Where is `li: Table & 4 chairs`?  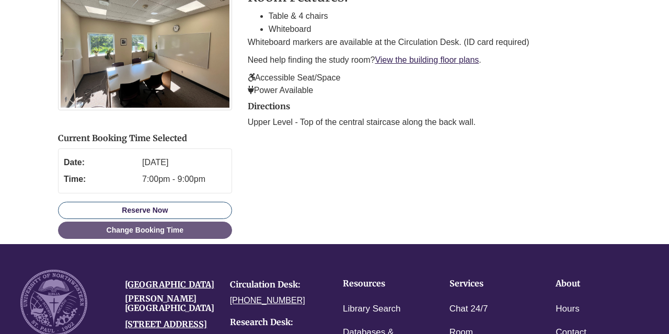 li: Table & 4 chairs is located at coordinates (439, 16).